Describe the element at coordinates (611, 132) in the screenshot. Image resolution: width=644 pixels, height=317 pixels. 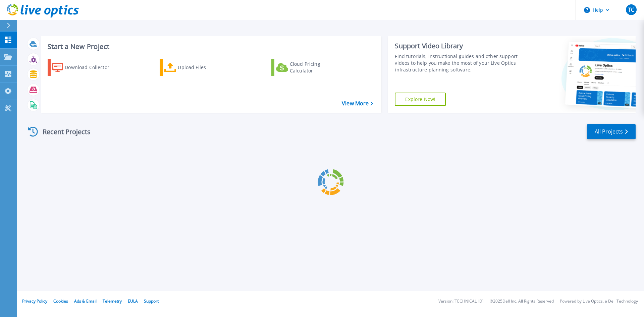
I see `a: All Projects` at that location.